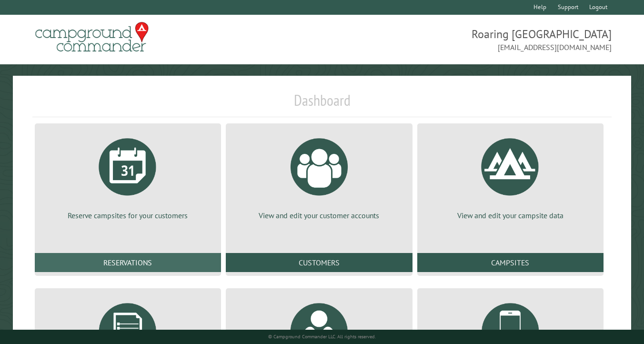 The width and height of the screenshot is (644, 344). Describe the element at coordinates (319, 215) in the screenshot. I see `p: View and edit your customer accounts` at that location.